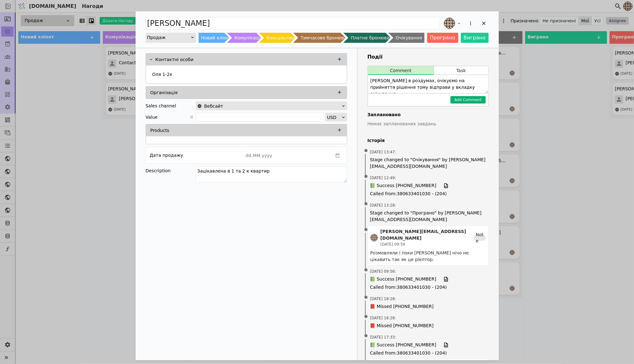 Image resolution: width=634 pixels, height=364 pixels. What do you see at coordinates (475, 38) in the screenshot?
I see `button: Виграно` at bounding box center [475, 38].